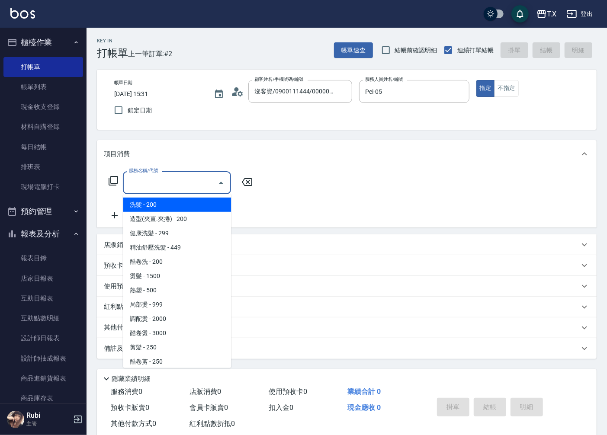 The image size is (607, 435). What do you see at coordinates (364, 408) in the screenshot?
I see `span: 現金應收 0` at bounding box center [364, 408].